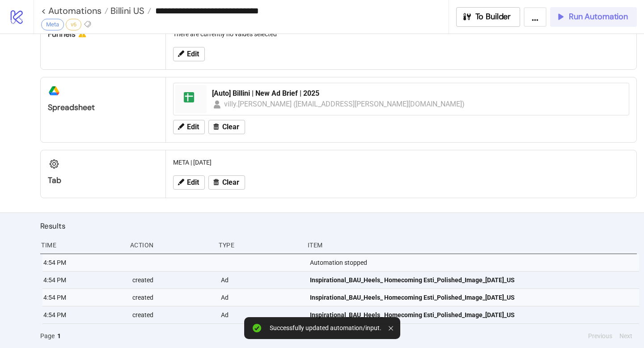  I want to click on div: Automation stopped, so click(474, 263).